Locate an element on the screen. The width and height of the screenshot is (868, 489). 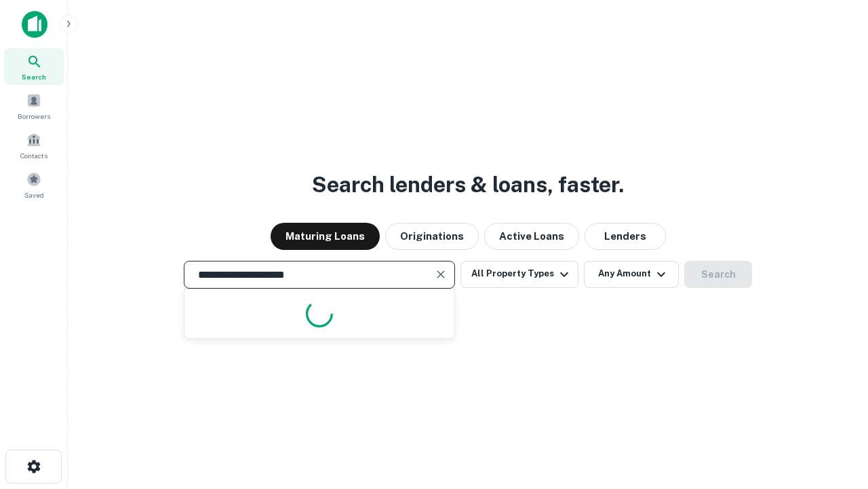
span: Saved is located at coordinates (34, 195).